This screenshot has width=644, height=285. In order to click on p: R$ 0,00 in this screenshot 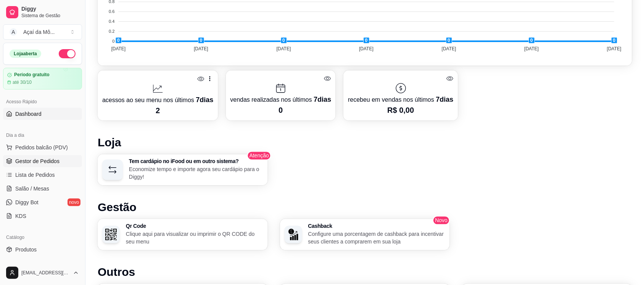, I will do `click(401, 110)`.